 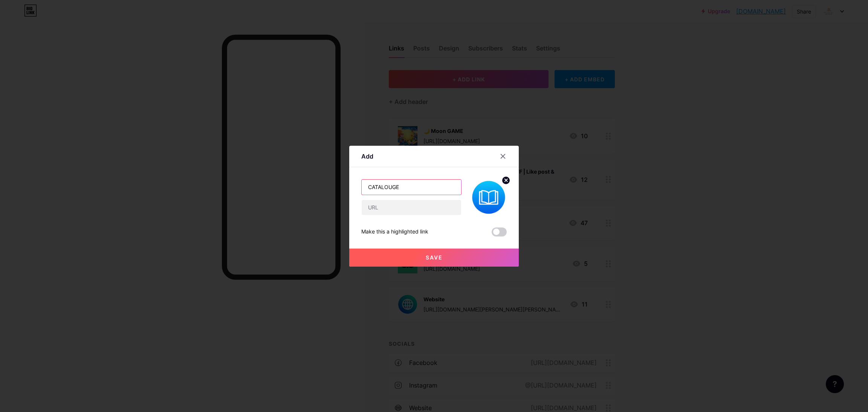 What do you see at coordinates (411, 187) in the screenshot?
I see `input: Title` at bounding box center [411, 187].